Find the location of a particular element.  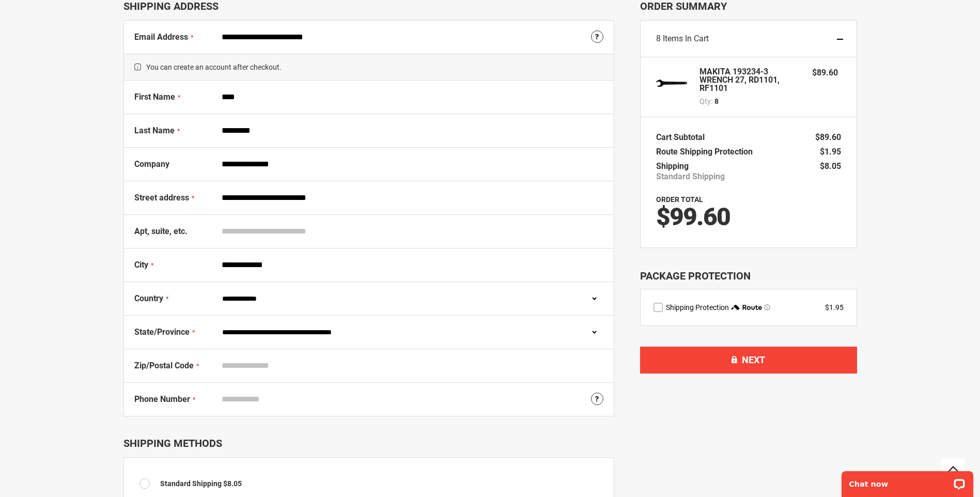

span: $99.60 is located at coordinates (693, 216).